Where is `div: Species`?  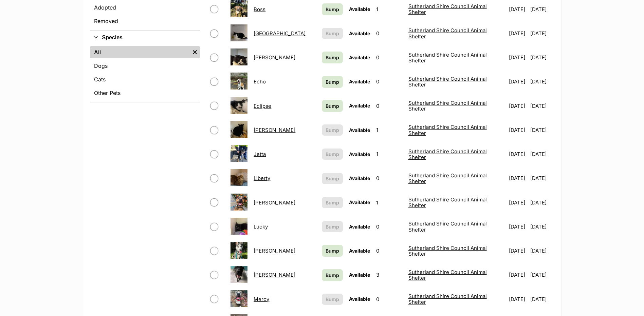 div: Species is located at coordinates (145, 73).